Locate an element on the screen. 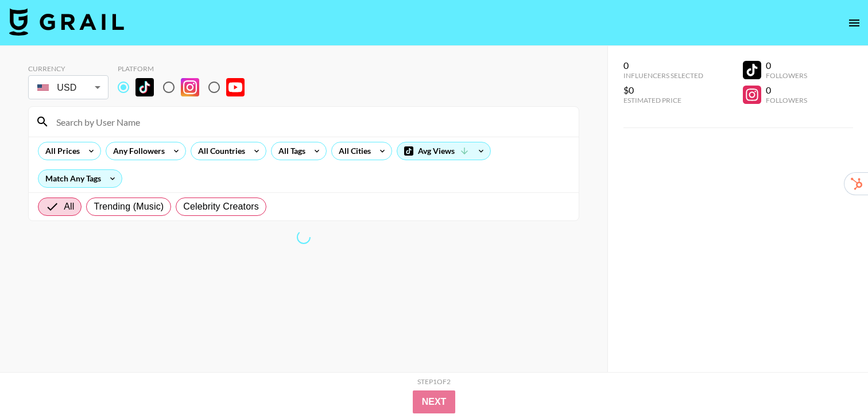  div: Estimated Price is located at coordinates (663, 100).